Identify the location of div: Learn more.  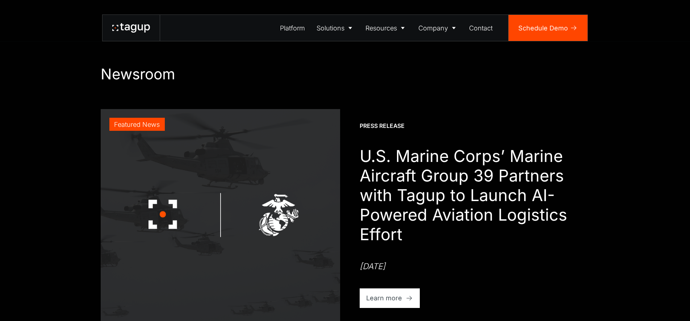
(384, 298).